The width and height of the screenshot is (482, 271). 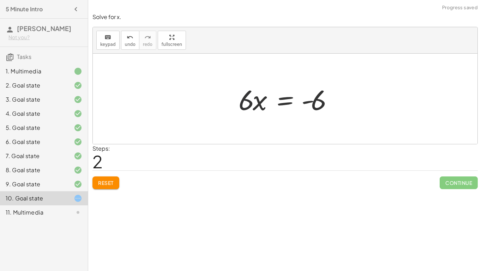 I want to click on i: keyboard, so click(x=108, y=37).